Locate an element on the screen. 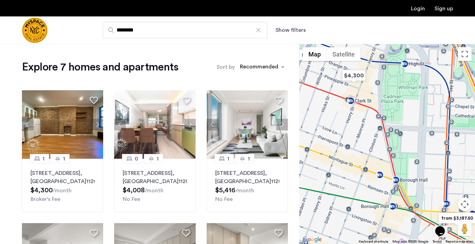 The image size is (475, 244). span: $4,008 is located at coordinates (134, 190).